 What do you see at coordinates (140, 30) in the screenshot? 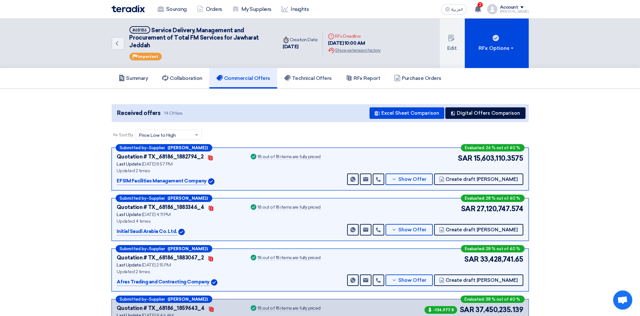
I see `div: #68186` at bounding box center [140, 30].